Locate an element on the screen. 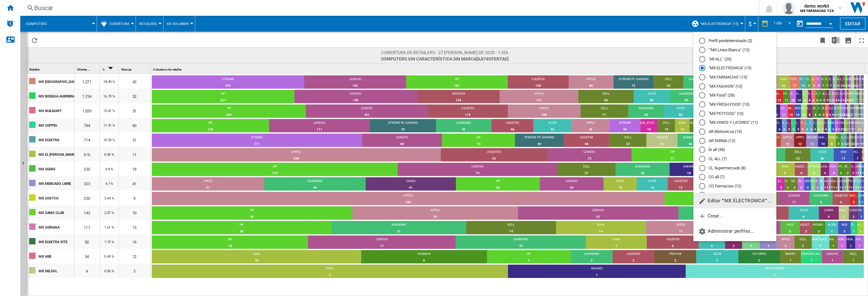  md-radio-button: "MX PETFOOD" (10) is located at coordinates (735, 114).